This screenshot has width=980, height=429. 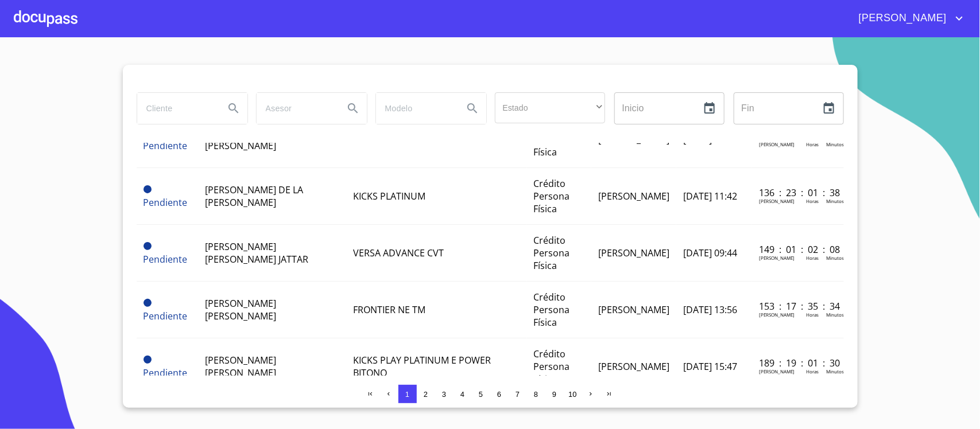 I want to click on p: 149 : 01 : 02 : 08, so click(x=797, y=250).